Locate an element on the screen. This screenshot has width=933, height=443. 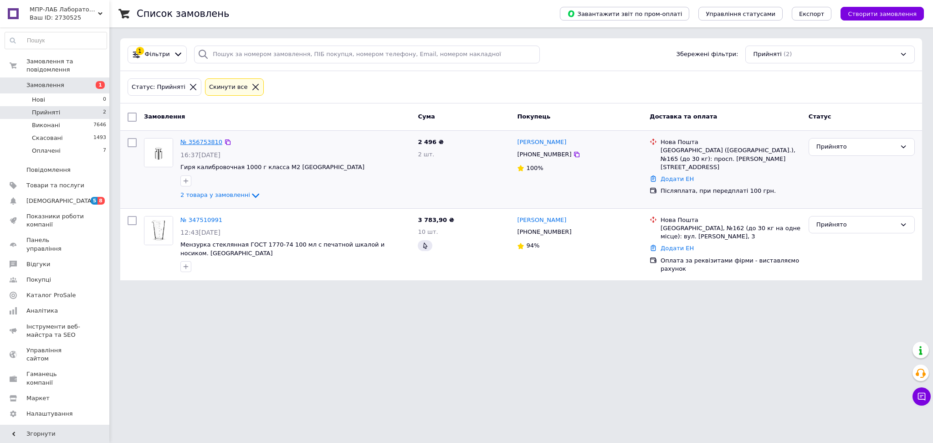
div: Післяплата, при передплаті 100 грн. is located at coordinates (731, 191).